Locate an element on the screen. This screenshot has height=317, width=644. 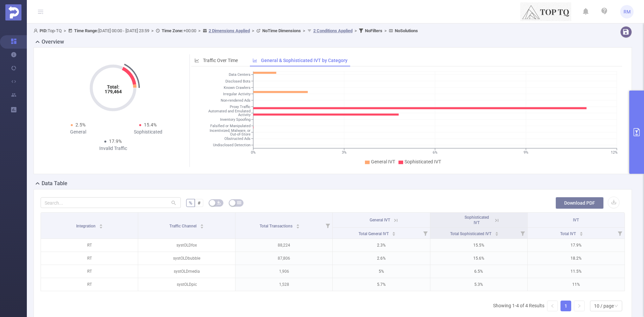
h2: Overview is located at coordinates (53, 42).